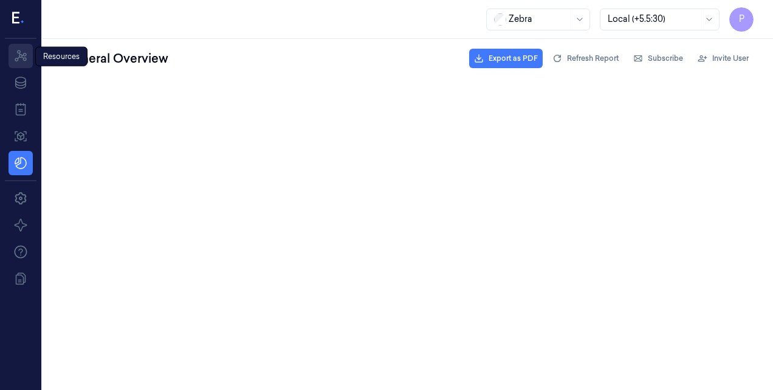 Image resolution: width=773 pixels, height=390 pixels. What do you see at coordinates (731, 58) in the screenshot?
I see `span: Invite User` at bounding box center [731, 58].